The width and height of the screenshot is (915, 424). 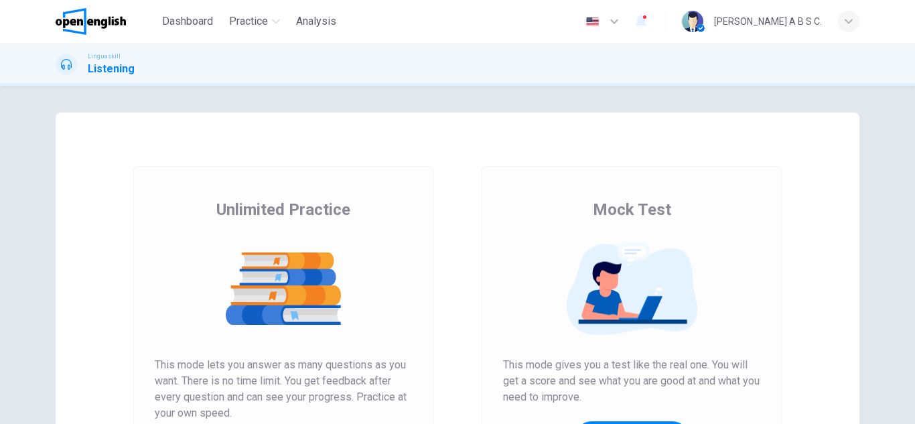 I want to click on a: Dashboard, so click(x=188, y=21).